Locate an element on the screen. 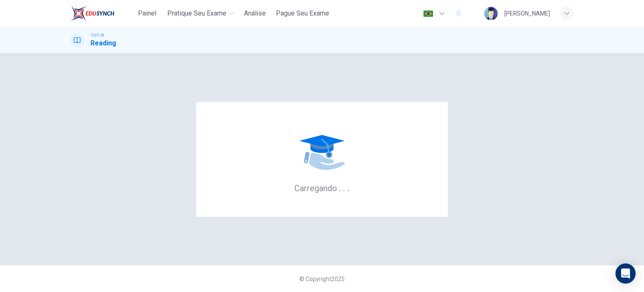 The image size is (644, 292). button: Análise is located at coordinates (255, 13).